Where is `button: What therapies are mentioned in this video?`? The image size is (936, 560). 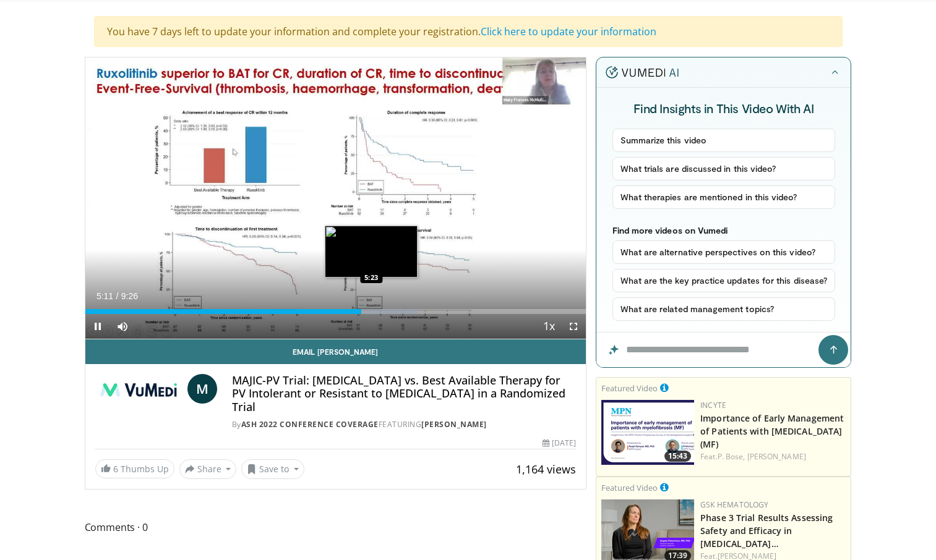
button: What therapies are mentioned in this video? is located at coordinates (723, 197).